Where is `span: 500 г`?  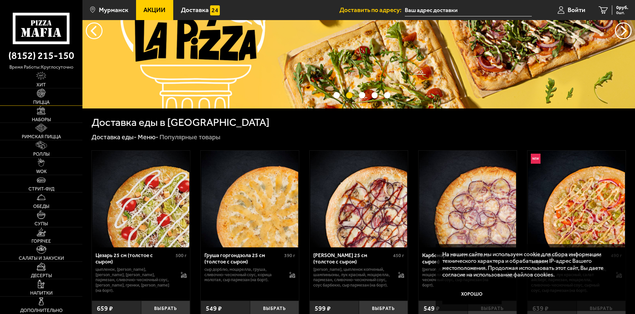
span: 500 г is located at coordinates (181, 256).